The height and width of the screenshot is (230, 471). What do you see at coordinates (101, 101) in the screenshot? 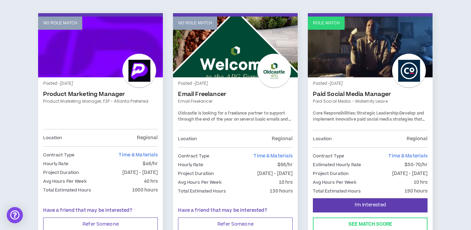
I see `a: Product Marketing Manager, F2P - Atlanta Preferred` at bounding box center [101, 101].